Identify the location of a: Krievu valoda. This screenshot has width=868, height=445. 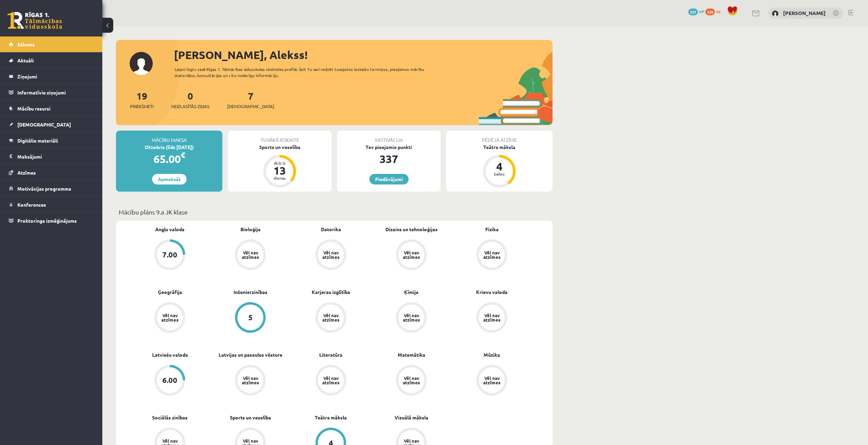
(492, 292).